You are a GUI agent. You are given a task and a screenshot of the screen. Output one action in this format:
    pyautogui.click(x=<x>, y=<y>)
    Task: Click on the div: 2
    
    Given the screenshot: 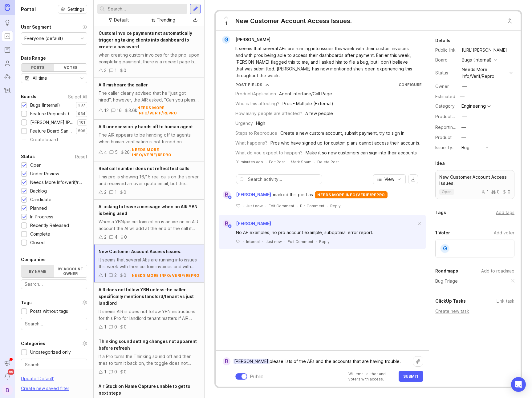 What is the action you would take?
    pyautogui.click(x=116, y=276)
    